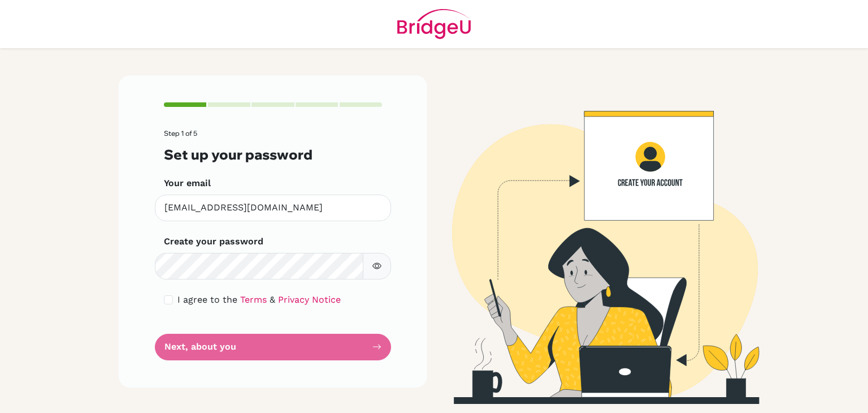 The height and width of the screenshot is (413, 868). Describe the element at coordinates (253, 299) in the screenshot. I see `a: Terms` at that location.